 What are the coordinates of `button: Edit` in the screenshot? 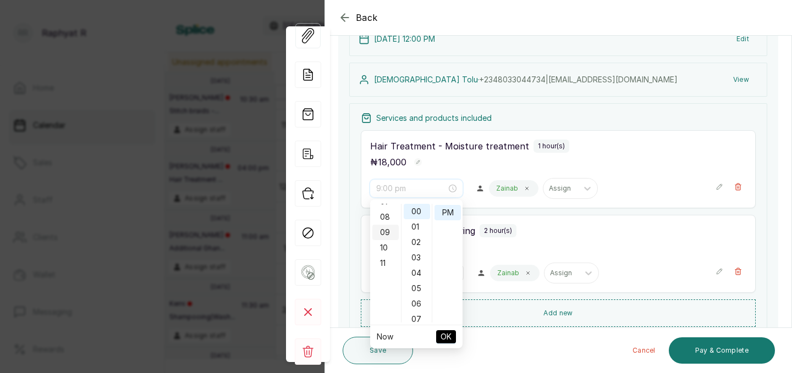 It's located at (742, 39).